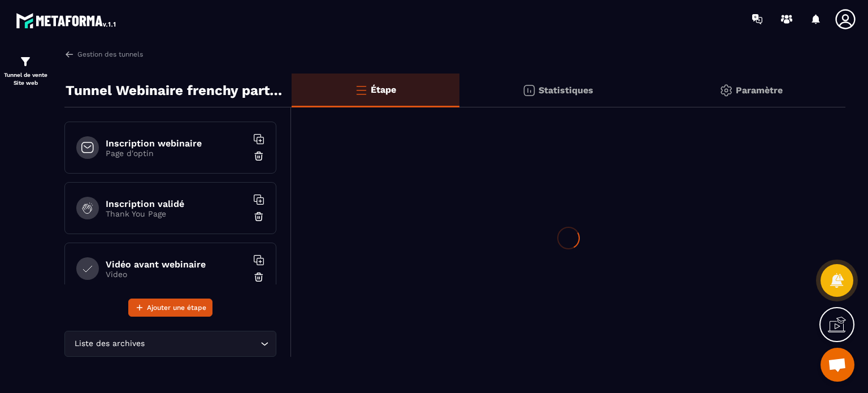  Describe the element at coordinates (361, 90) in the screenshot. I see `img: bars-o.4a397970.svg` at that location.